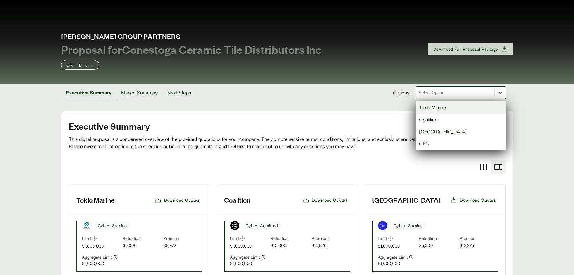  Describe the element at coordinates (80, 65) in the screenshot. I see `p: Cyber` at that location.